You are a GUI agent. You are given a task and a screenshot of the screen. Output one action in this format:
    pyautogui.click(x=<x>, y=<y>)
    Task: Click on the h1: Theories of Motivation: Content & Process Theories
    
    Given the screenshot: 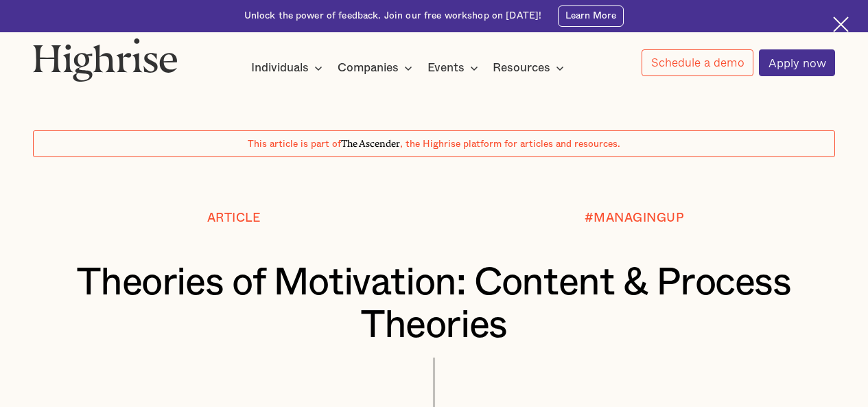 What is the action you would take?
    pyautogui.click(x=433, y=304)
    